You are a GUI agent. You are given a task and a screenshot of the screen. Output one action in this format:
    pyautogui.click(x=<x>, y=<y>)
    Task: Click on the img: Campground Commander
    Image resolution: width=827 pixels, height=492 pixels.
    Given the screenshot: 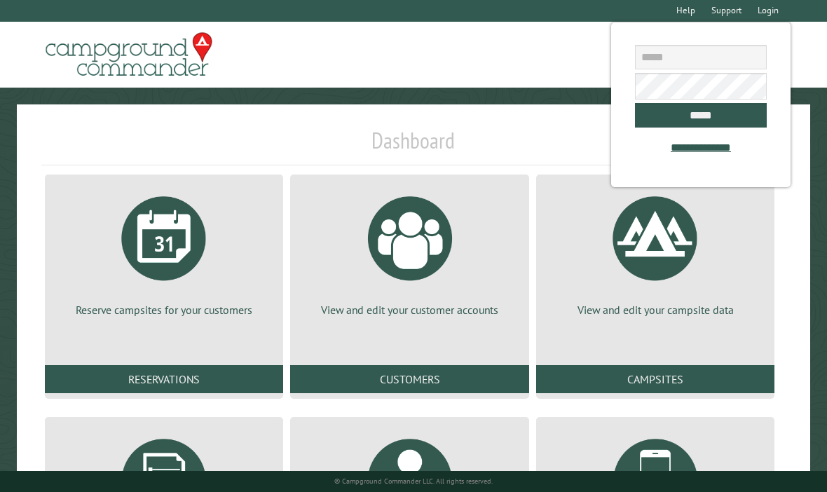 What is the action you would take?
    pyautogui.click(x=129, y=55)
    